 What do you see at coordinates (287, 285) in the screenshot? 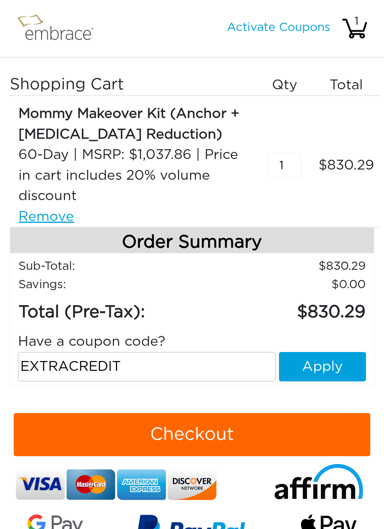
I see `td: 0.00` at bounding box center [287, 285].